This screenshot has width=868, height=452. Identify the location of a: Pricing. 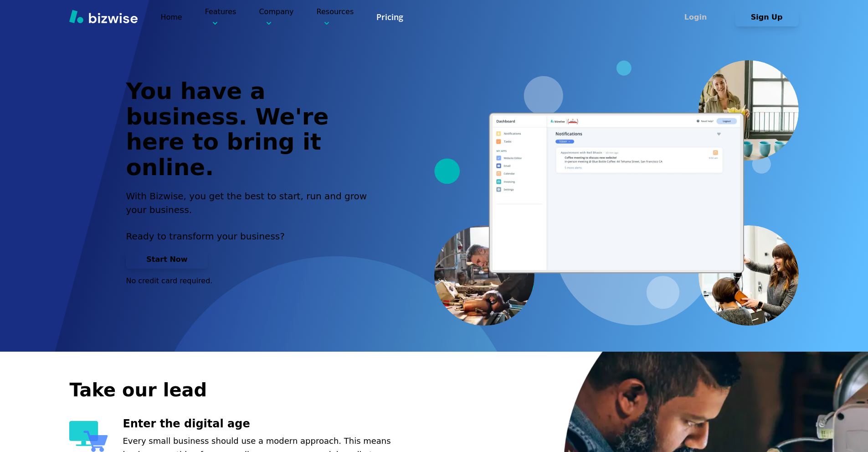
(390, 16).